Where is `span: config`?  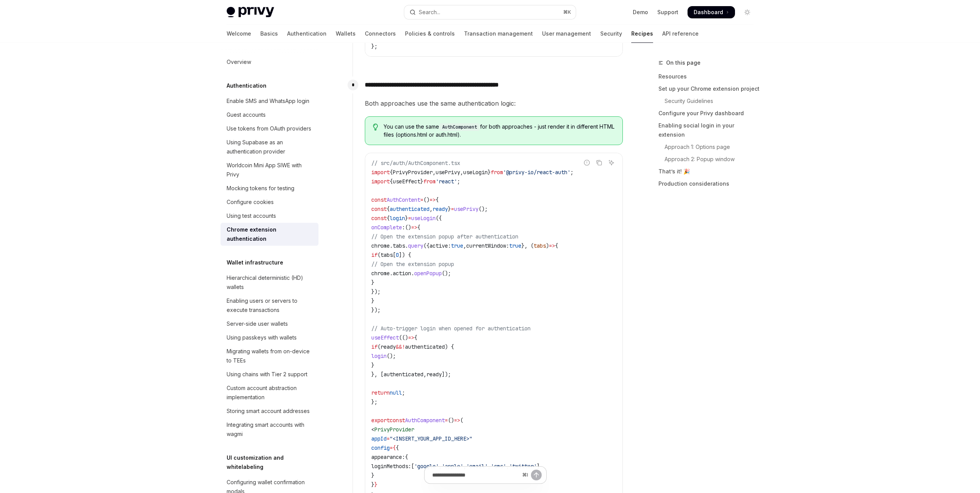
span: config is located at coordinates (381, 448).